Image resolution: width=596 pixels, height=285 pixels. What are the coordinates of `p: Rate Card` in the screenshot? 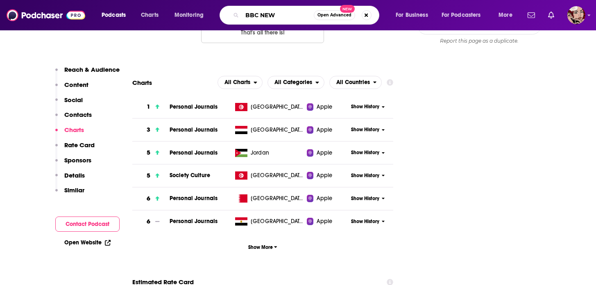 It's located at (80, 145).